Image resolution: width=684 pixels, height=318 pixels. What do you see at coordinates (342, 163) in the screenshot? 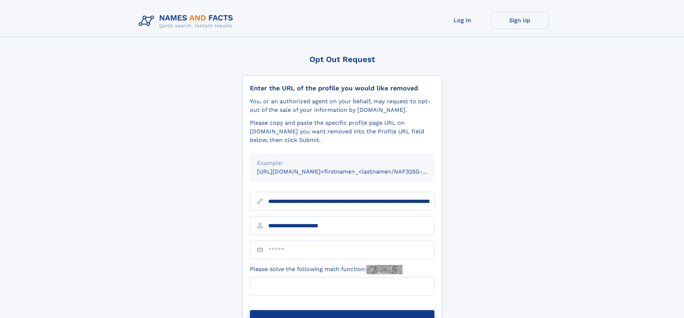
I see `div: Example:` at bounding box center [342, 163].